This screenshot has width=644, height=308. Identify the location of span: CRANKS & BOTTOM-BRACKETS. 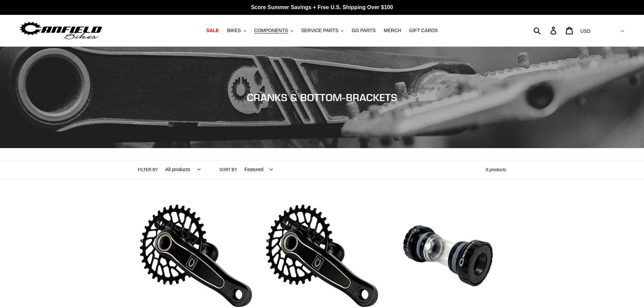
(322, 98).